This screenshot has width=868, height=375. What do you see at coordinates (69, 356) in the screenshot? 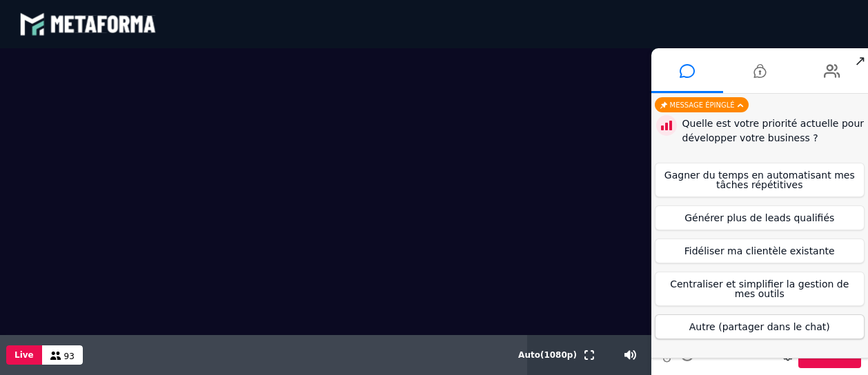
I see `span: 93` at bounding box center [69, 356].